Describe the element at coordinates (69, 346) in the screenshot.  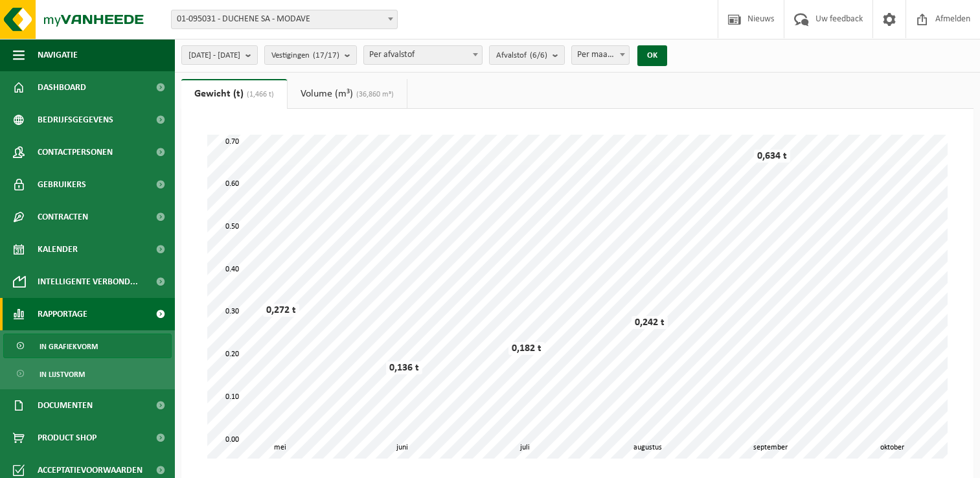
I see `span: In grafiekvorm` at that location.